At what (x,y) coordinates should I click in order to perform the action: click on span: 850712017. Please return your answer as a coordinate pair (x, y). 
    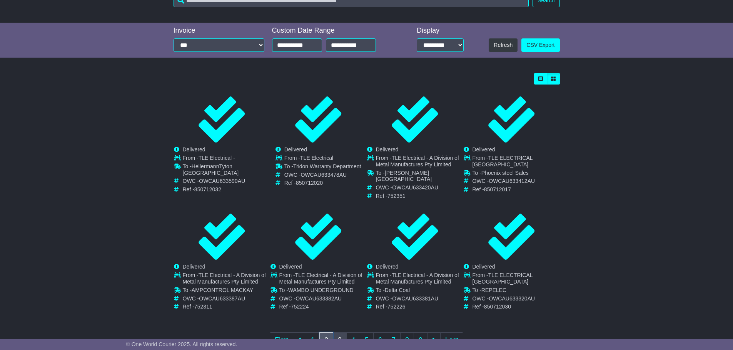
    Looking at the image, I should click on (497, 190).